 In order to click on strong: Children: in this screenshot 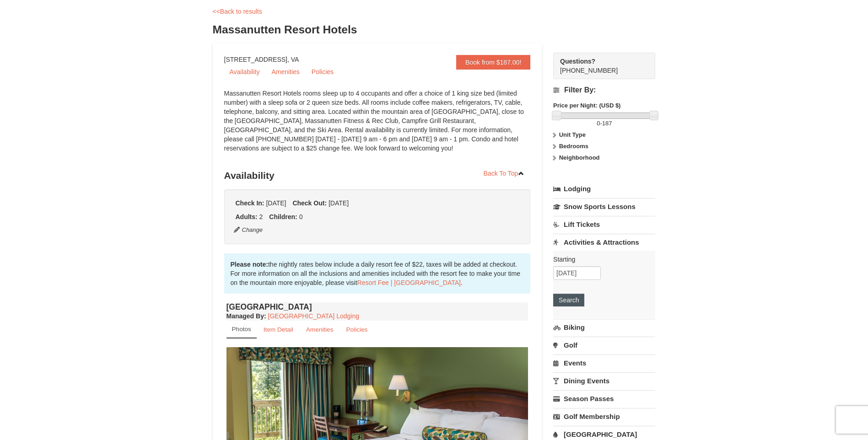, I will do `click(283, 217)`.